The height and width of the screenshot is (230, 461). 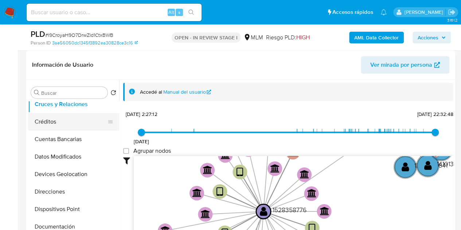 What do you see at coordinates (290, 210) in the screenshot?
I see `text: 1528358776` at bounding box center [290, 210].